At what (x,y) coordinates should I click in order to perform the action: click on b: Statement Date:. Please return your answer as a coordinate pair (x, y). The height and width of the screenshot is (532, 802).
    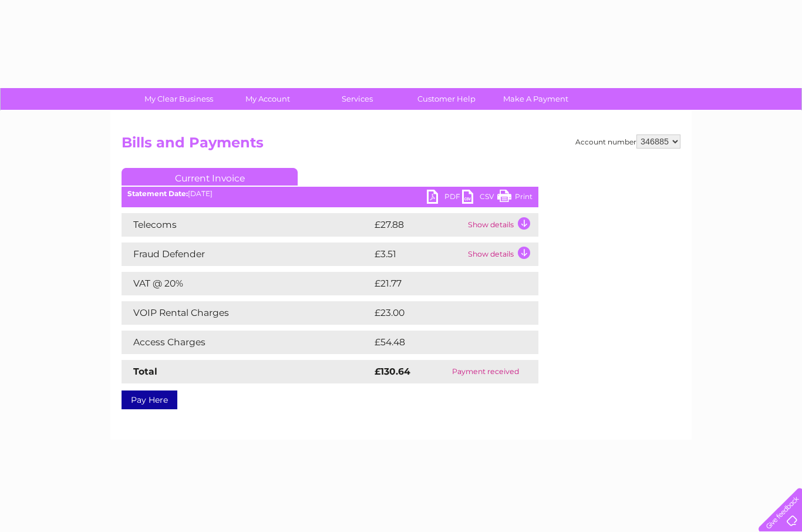
    Looking at the image, I should click on (157, 193).